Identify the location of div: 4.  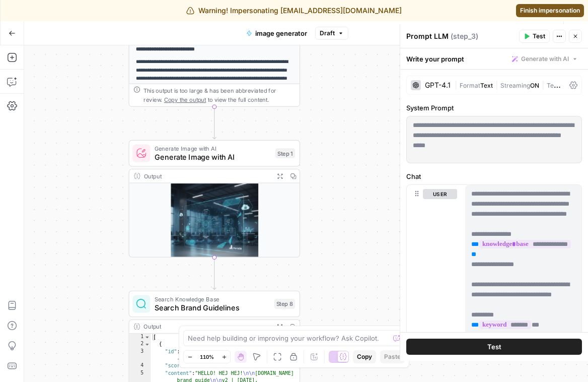
(140, 366).